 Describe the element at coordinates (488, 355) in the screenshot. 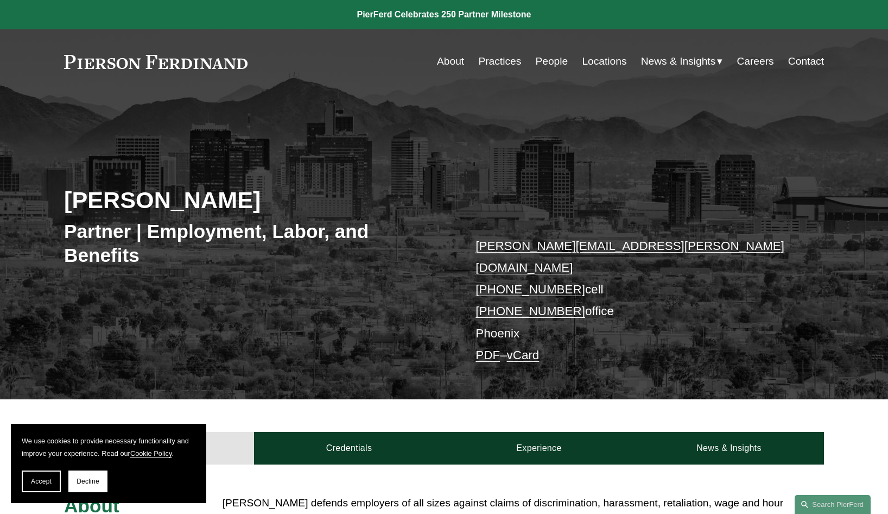

I see `a: PDF` at that location.